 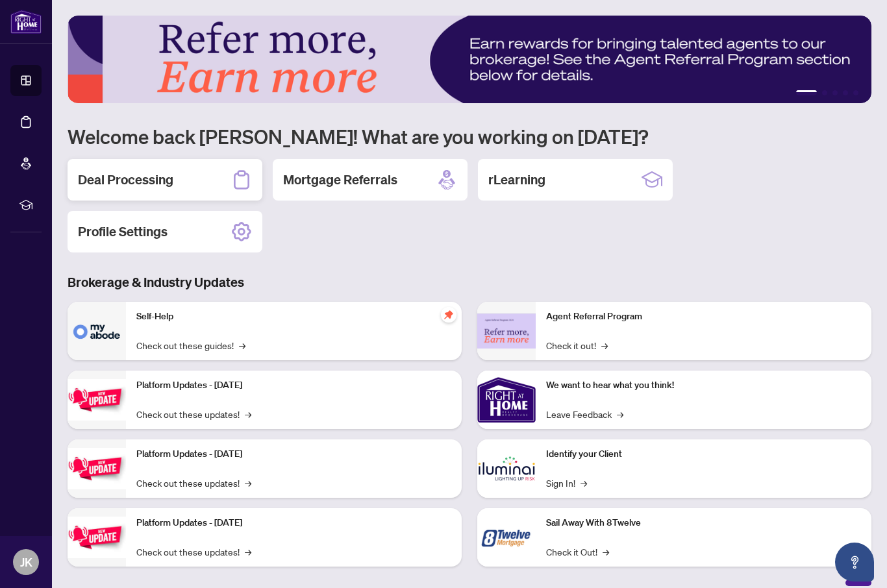 I want to click on p: Self-Help, so click(x=293, y=317).